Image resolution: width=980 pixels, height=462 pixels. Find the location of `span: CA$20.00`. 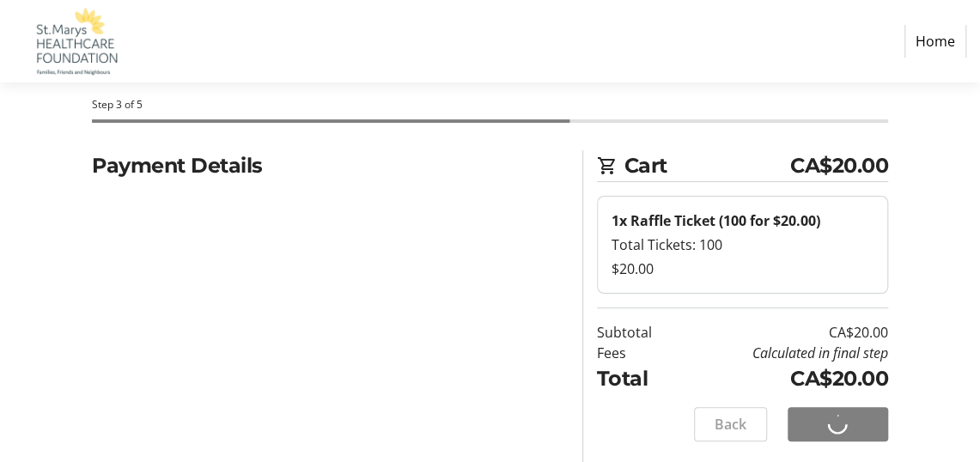

span: CA$20.00 is located at coordinates (839, 165).